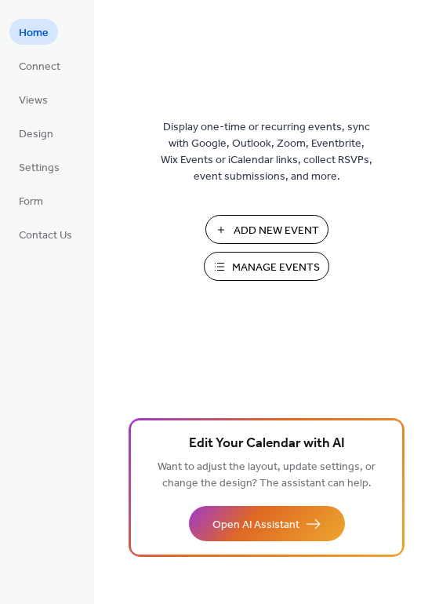 The width and height of the screenshot is (439, 604). What do you see at coordinates (39, 166) in the screenshot?
I see `a: Settings` at bounding box center [39, 166].